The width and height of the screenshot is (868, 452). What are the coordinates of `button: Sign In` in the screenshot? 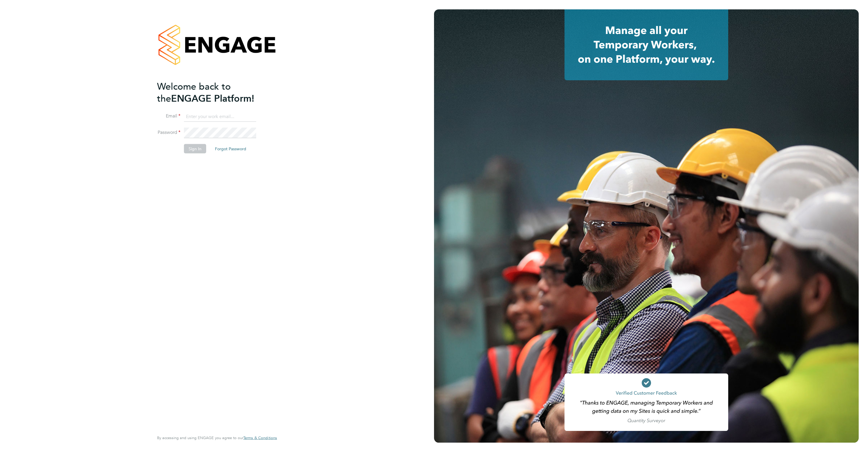 It's located at (195, 149).